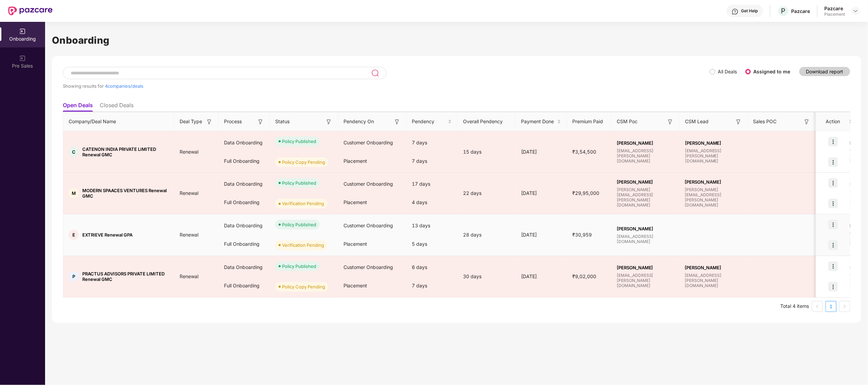 The height and width of the screenshot is (385, 868). I want to click on li: Open Deals, so click(78, 106).